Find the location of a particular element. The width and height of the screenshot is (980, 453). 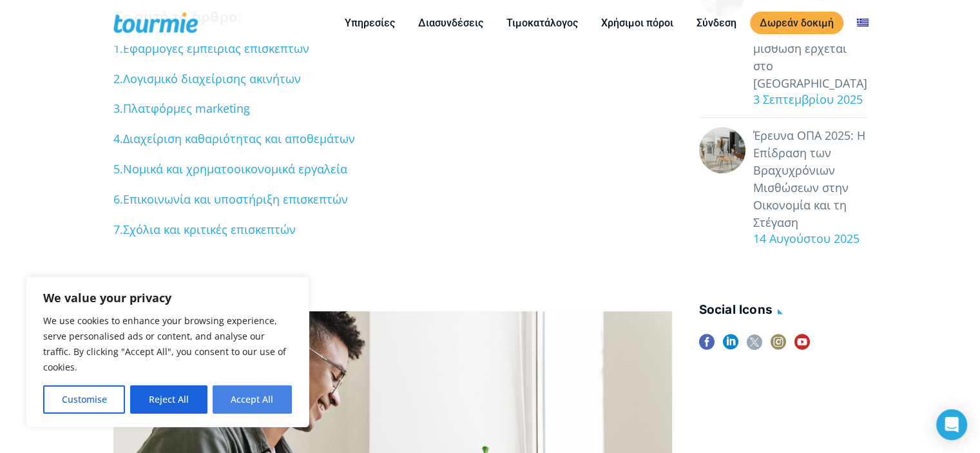

a: 3.Πλατφόρμες marketing is located at coordinates (181, 108).